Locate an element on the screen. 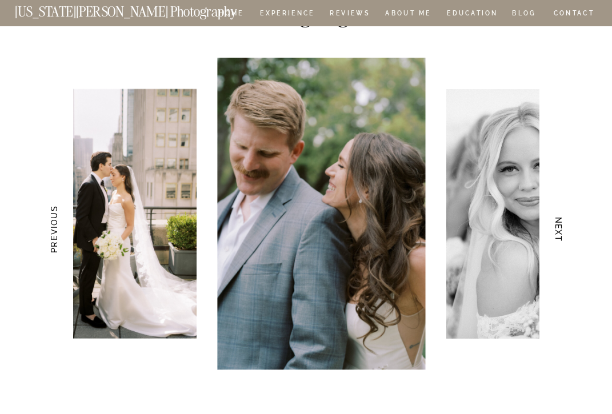  a: CONTACT is located at coordinates (574, 13).